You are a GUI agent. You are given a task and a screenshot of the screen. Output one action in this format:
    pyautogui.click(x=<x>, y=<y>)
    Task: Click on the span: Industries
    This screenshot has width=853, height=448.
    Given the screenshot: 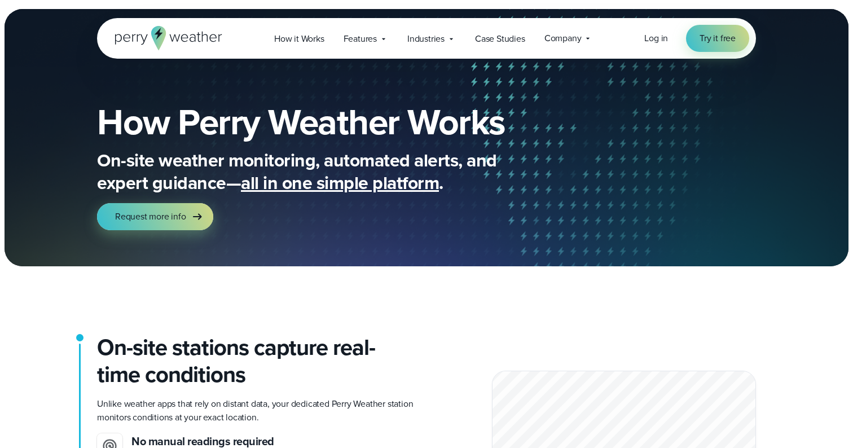 What is the action you would take?
    pyautogui.click(x=426, y=39)
    